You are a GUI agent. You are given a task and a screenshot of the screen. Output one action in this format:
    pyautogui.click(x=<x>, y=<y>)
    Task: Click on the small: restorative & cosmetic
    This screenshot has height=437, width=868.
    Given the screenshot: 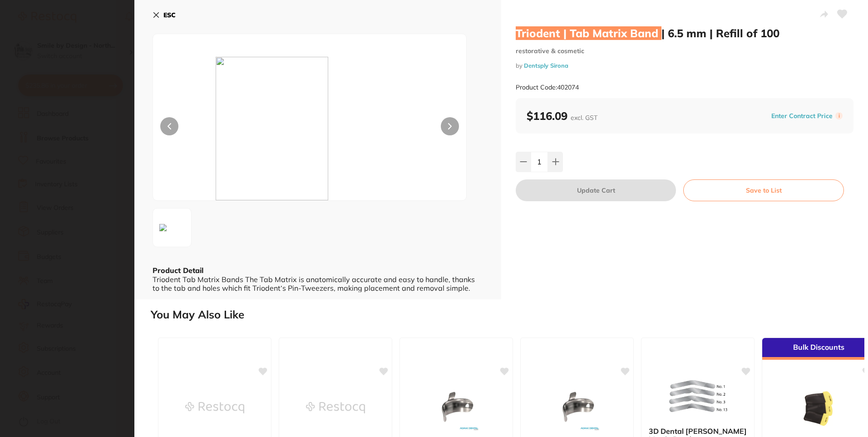 What is the action you would take?
    pyautogui.click(x=684, y=51)
    